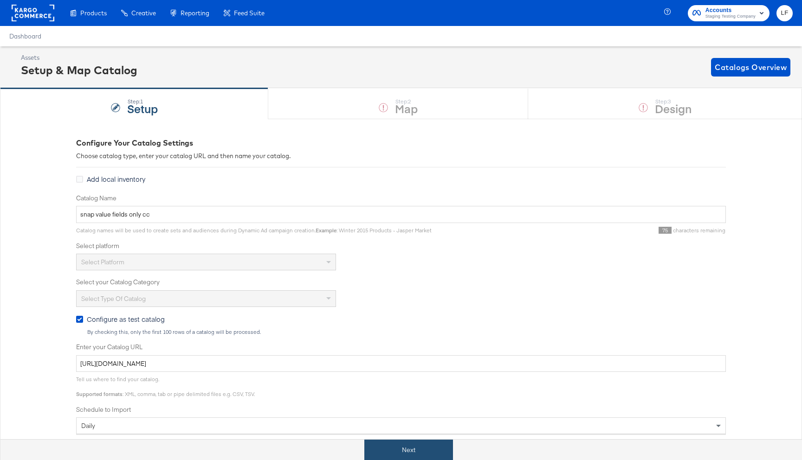  Describe the element at coordinates (401, 282) in the screenshot. I see `label: Select your Catalog Category` at that location.